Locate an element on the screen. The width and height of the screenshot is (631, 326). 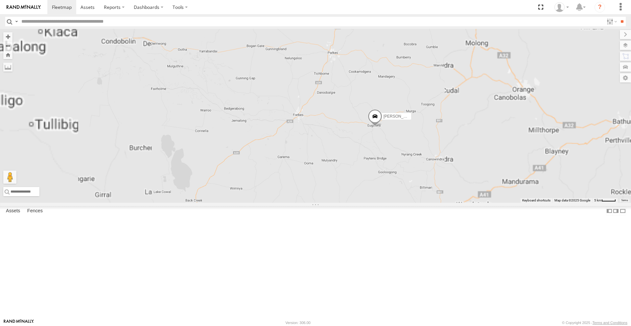
button: Zoom in is located at coordinates (8, 36).